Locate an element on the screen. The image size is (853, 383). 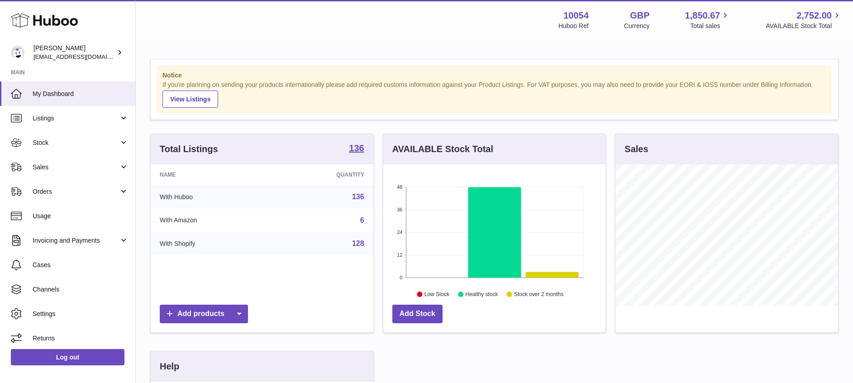
span: Channels is located at coordinates (81, 289).